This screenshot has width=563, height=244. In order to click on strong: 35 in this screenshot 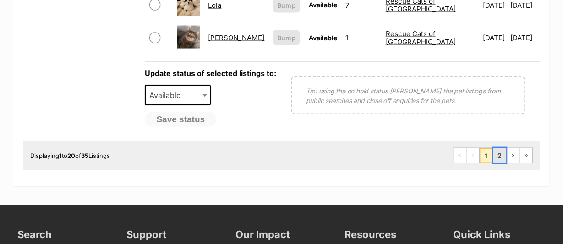, I will do `click(85, 156)`.